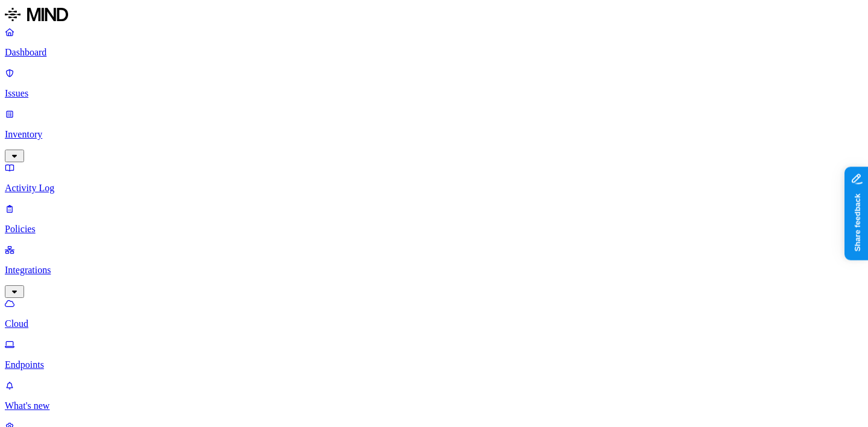  I want to click on a: Issues, so click(434, 83).